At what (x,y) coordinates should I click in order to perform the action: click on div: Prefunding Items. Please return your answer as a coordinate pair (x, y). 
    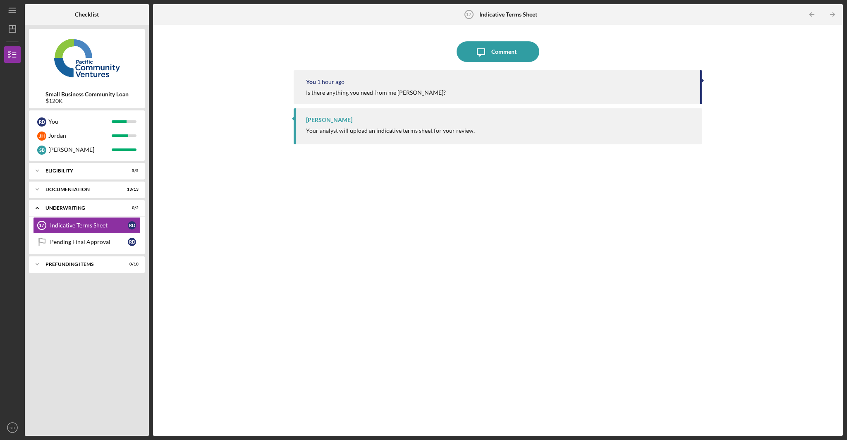
    Looking at the image, I should click on (81, 264).